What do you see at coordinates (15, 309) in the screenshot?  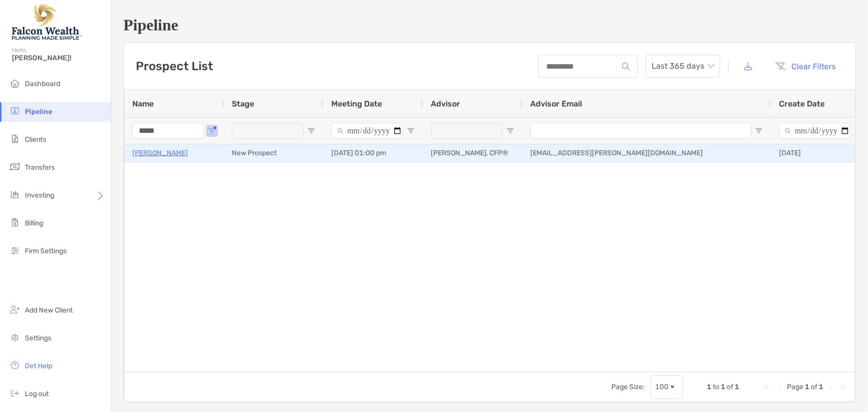 I see `img: add_new_client icon` at bounding box center [15, 309].